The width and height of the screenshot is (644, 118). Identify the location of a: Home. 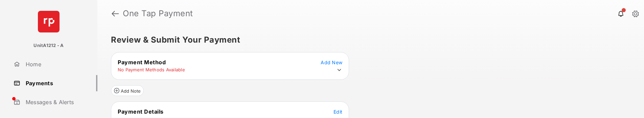
(55, 64).